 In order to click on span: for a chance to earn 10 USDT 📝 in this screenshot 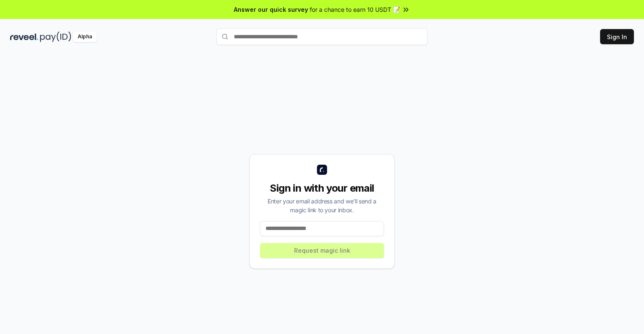, I will do `click(355, 9)`.